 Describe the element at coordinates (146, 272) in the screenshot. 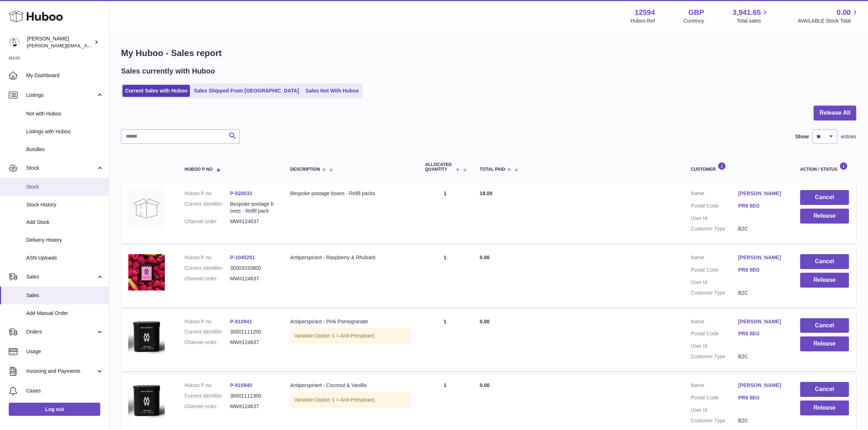

I see `img: 125941757337996.jpg` at that location.